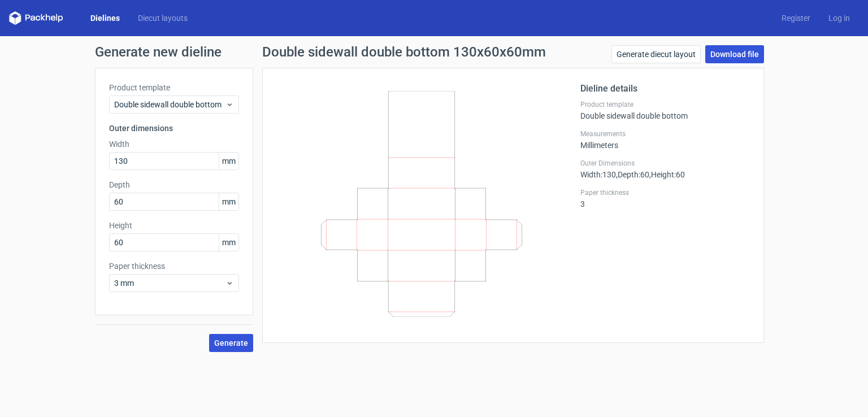 The width and height of the screenshot is (868, 417). What do you see at coordinates (174, 144) in the screenshot?
I see `label: Width` at bounding box center [174, 144].